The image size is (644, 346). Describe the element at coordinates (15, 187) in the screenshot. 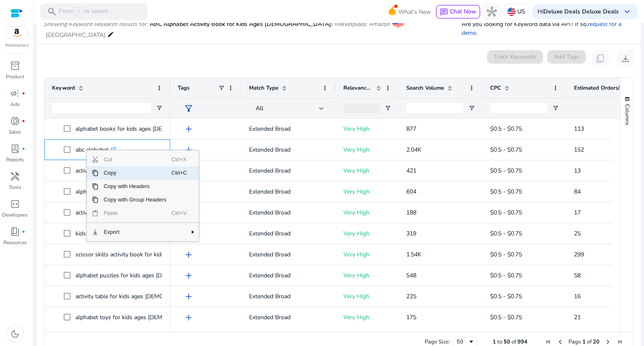

I see `p: Tools` at that location.